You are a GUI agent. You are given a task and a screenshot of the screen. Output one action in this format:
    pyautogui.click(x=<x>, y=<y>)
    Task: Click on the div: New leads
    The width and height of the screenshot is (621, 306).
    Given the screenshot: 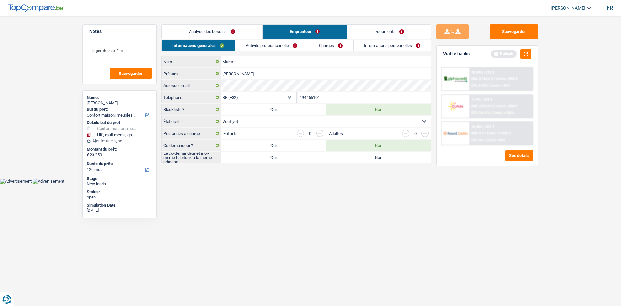 What is the action you would take?
    pyautogui.click(x=119, y=184)
    